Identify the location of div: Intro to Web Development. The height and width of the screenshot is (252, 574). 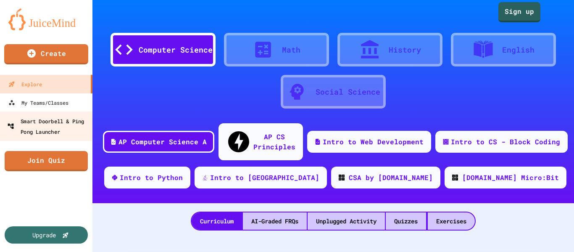
(373, 142).